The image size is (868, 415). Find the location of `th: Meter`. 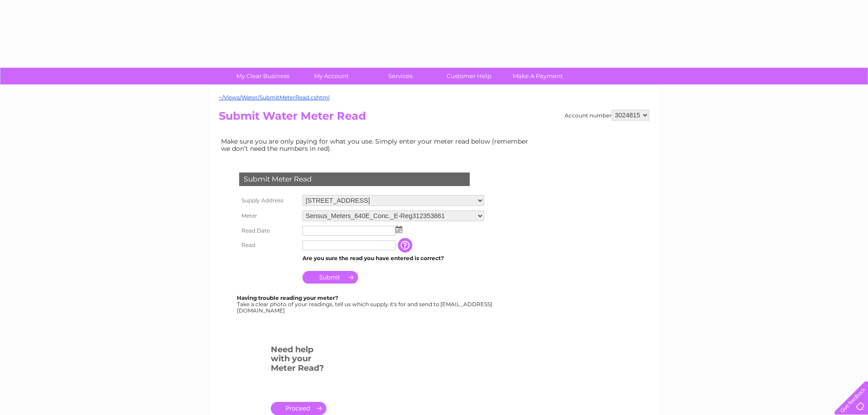

th: Meter is located at coordinates (268, 216).